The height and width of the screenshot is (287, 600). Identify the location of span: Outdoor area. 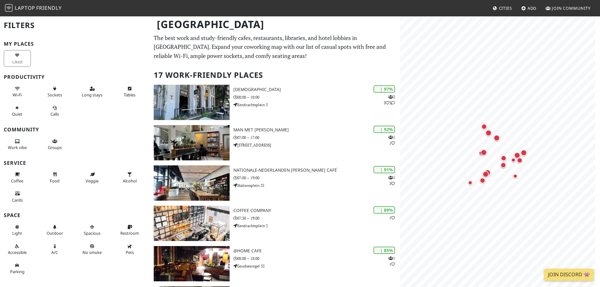
(55, 233).